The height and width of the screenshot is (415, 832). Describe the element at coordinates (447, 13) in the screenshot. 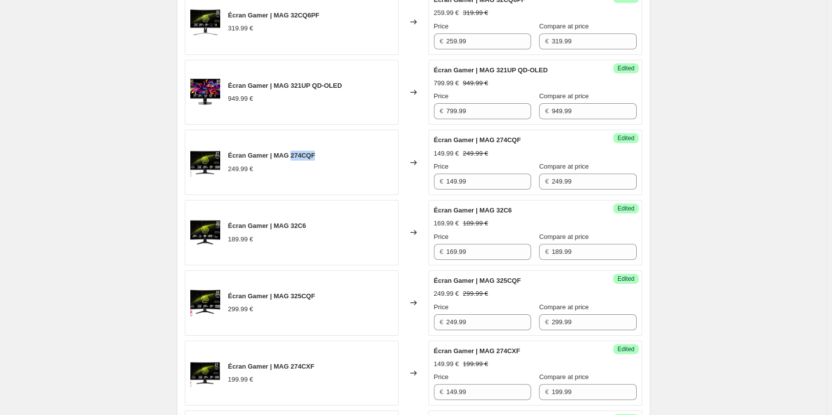

I see `div: 259.99 €` at that location.